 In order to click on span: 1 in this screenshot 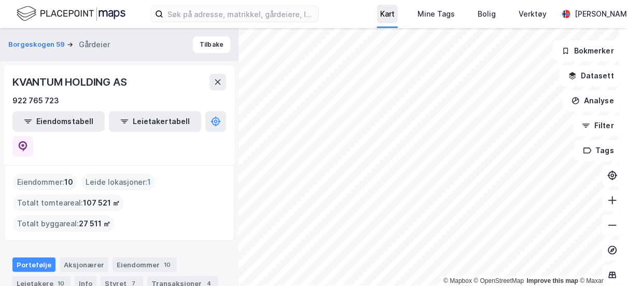, I will do `click(149, 182)`.